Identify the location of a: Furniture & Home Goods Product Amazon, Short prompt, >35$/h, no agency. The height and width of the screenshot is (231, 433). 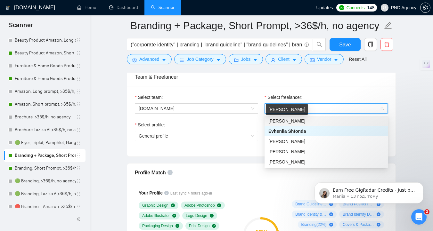
(45, 79).